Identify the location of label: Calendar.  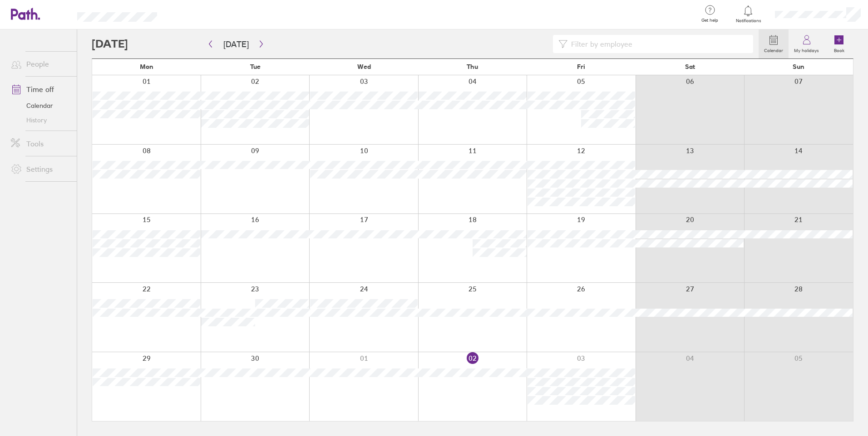
(774, 50).